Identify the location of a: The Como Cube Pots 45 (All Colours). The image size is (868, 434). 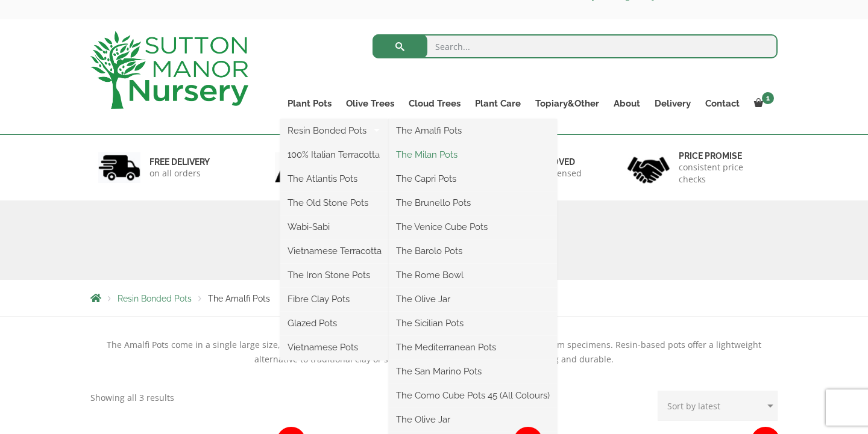
(473, 395).